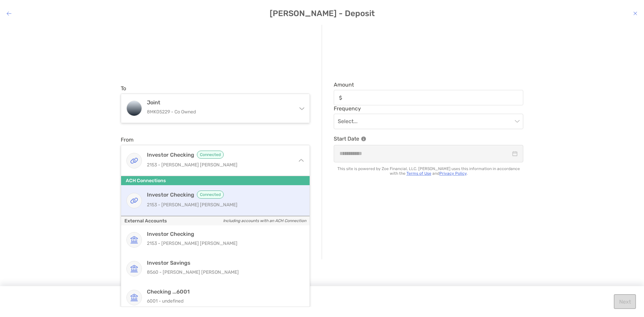 The image size is (644, 317). What do you see at coordinates (341, 98) in the screenshot?
I see `img: input icon` at bounding box center [341, 98].